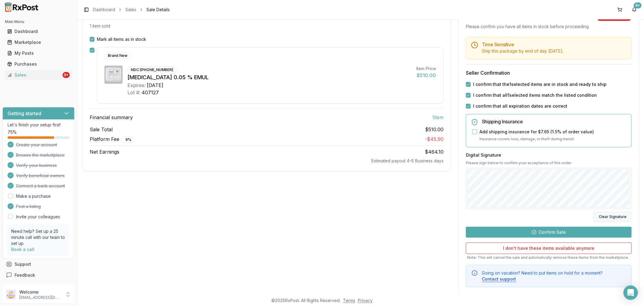 This screenshot has width=644, height=306. What do you see at coordinates (22, 7) in the screenshot?
I see `img: RxPost Logo` at bounding box center [22, 7].